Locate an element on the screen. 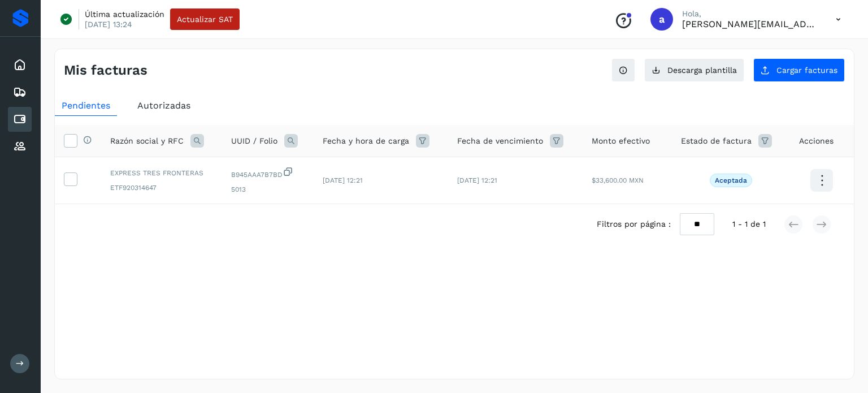 The image size is (868, 393). span: Descarga plantilla is located at coordinates (702, 70).